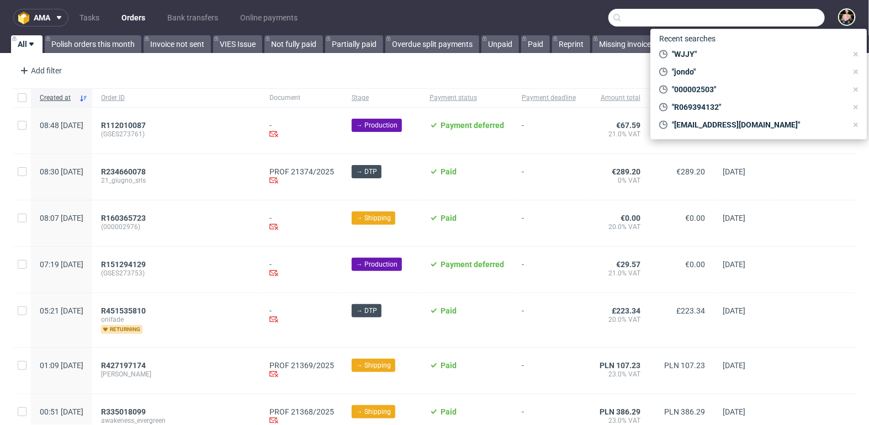 This screenshot has width=869, height=425. What do you see at coordinates (376, 125) in the screenshot?
I see `span: → Production` at bounding box center [376, 125].